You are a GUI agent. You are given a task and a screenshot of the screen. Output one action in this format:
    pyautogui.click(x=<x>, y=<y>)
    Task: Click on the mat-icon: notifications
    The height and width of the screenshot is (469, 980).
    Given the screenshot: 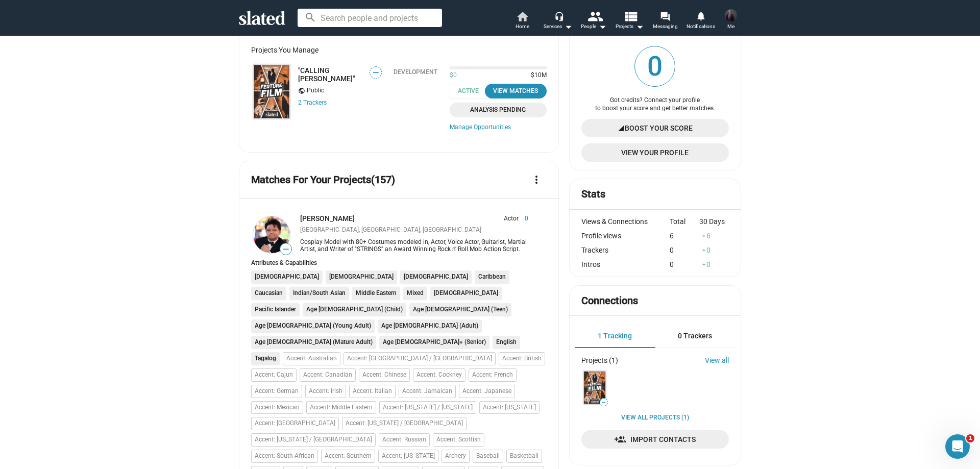 What is the action you would take?
    pyautogui.click(x=700, y=15)
    